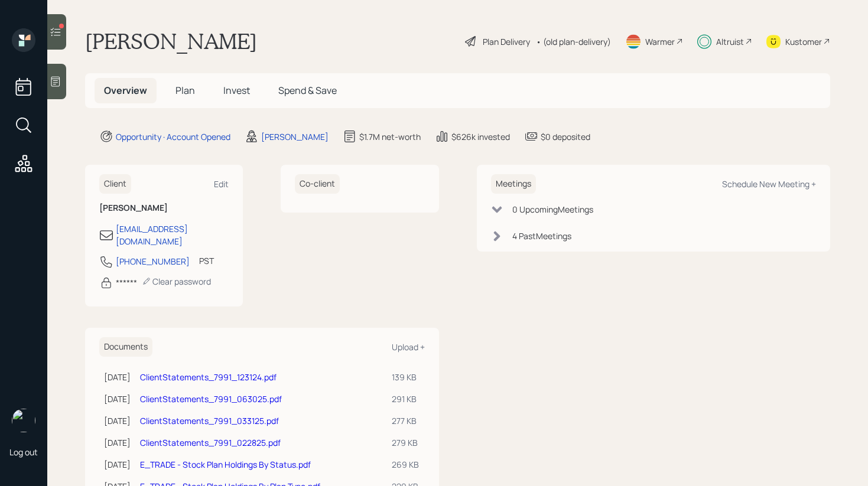 The height and width of the screenshot is (486, 868). I want to click on div: $626k invested, so click(480, 137).